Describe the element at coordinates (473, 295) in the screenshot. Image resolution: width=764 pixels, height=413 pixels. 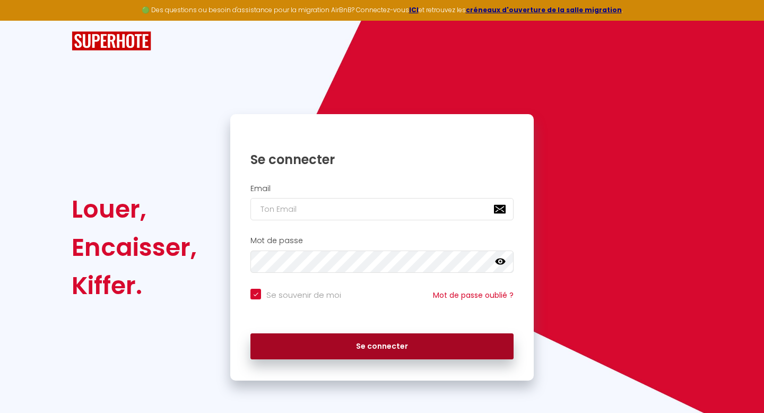
I see `a: Mot de passe oublié ?` at that location.